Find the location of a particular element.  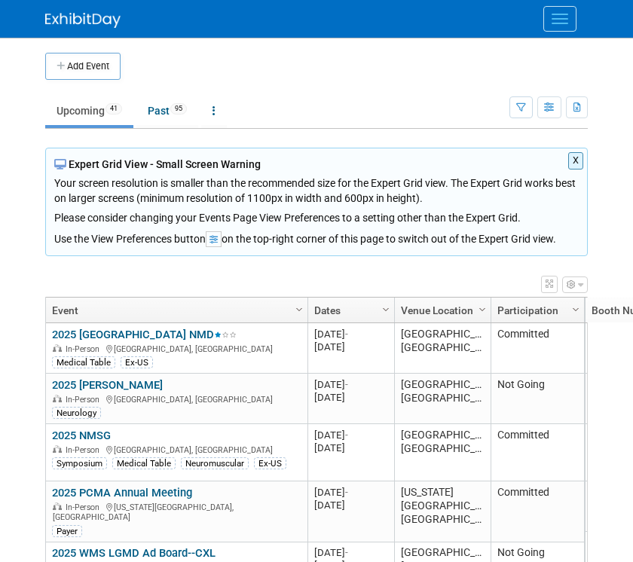

div: Neurology is located at coordinates (76, 413).